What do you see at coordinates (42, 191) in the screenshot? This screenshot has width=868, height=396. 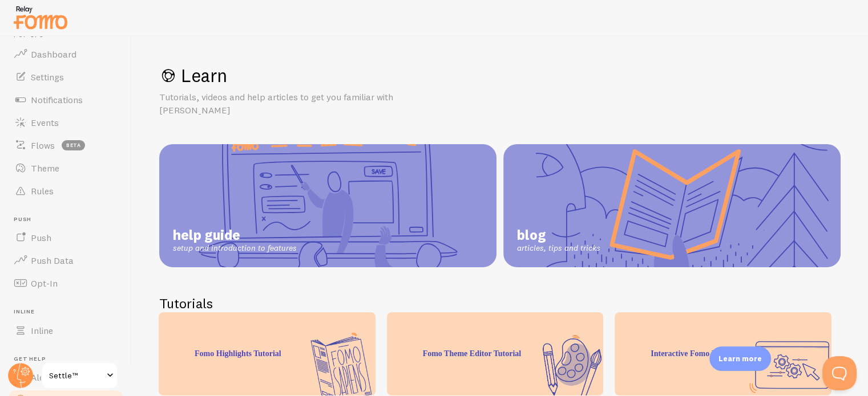 I see `span: Rules` at bounding box center [42, 191].